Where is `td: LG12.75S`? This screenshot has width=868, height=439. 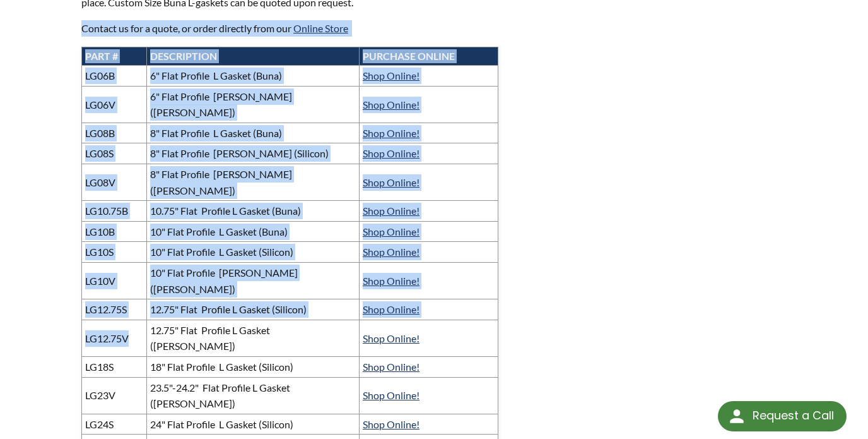
td: LG12.75S is located at coordinates (113, 309).